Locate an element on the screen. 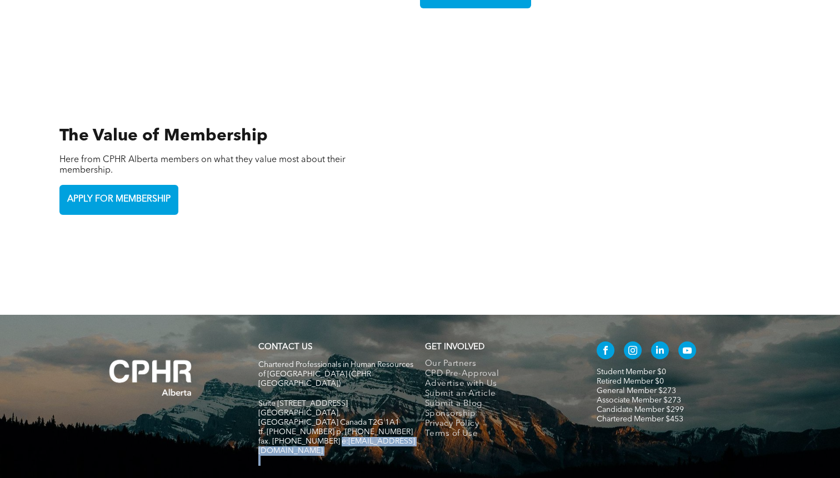 This screenshot has width=840, height=478. a: Our Partners is located at coordinates (499, 364).